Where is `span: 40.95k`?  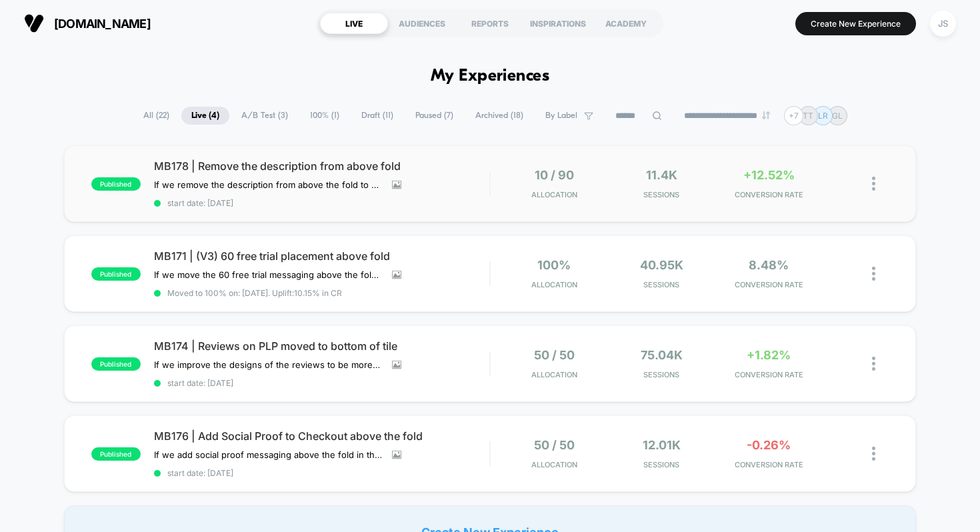
span: 40.95k is located at coordinates (661, 265).